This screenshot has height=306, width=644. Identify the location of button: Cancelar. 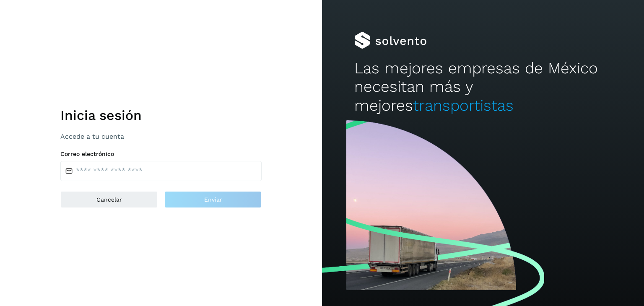
(109, 199).